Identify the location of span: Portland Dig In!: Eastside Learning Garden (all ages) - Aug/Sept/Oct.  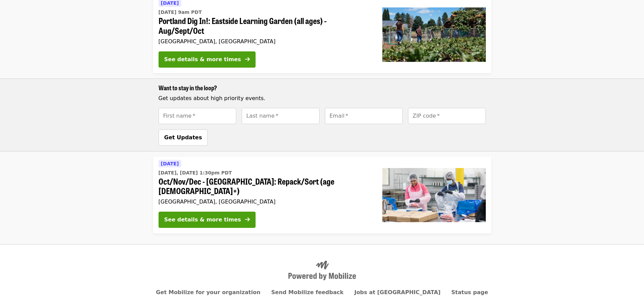
(265, 26).